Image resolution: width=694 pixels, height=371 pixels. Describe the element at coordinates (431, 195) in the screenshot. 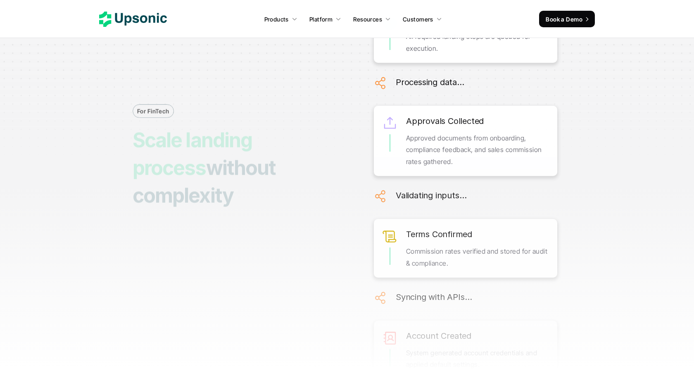

I see `h6: Validating inputs…` at that location.